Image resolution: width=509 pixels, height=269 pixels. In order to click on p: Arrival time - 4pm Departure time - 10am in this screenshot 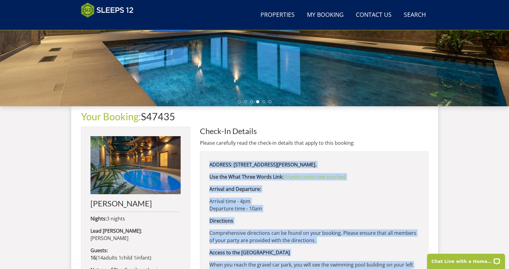, I will do `click(314, 205)`.